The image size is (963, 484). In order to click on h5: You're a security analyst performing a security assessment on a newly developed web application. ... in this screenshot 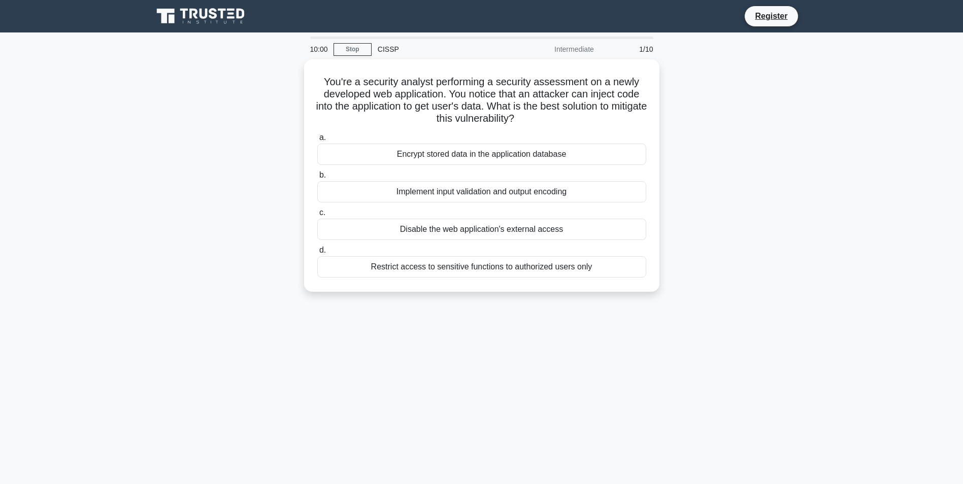, I will do `click(482, 100)`.